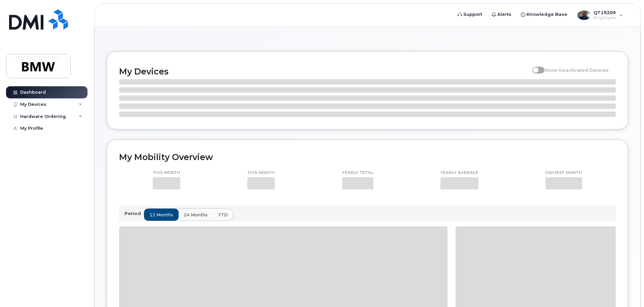  What do you see at coordinates (223, 214) in the screenshot?
I see `span: YTD` at bounding box center [223, 214].